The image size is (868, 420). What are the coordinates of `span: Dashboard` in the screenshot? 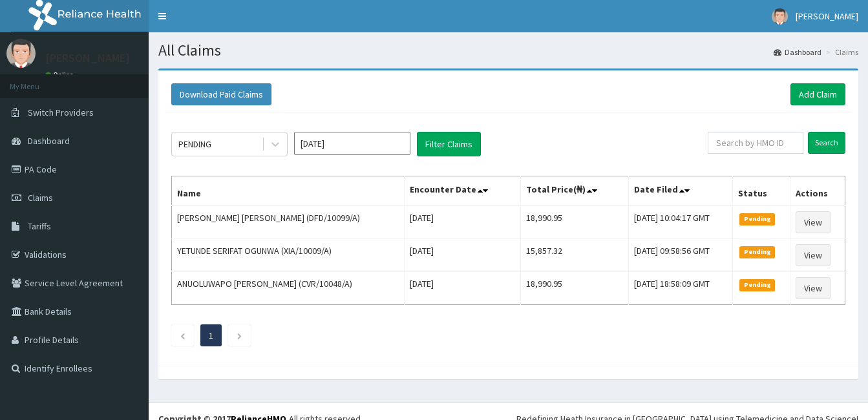 It's located at (49, 141).